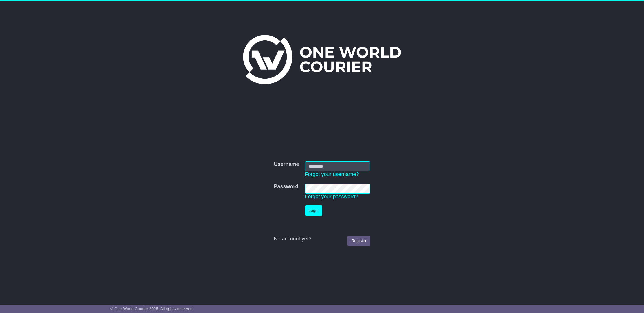 The height and width of the screenshot is (313, 644). What do you see at coordinates (286, 187) in the screenshot?
I see `label: Password` at bounding box center [286, 187].